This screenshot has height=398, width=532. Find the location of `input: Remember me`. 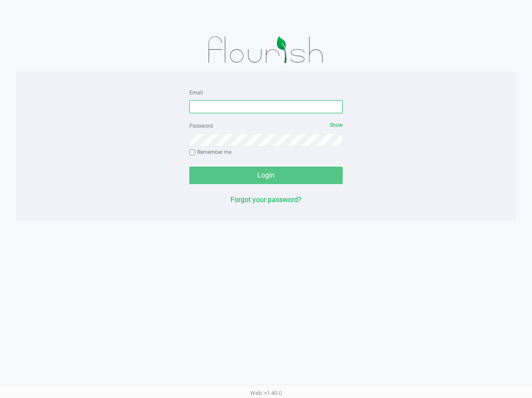

input: Remember me is located at coordinates (192, 153).